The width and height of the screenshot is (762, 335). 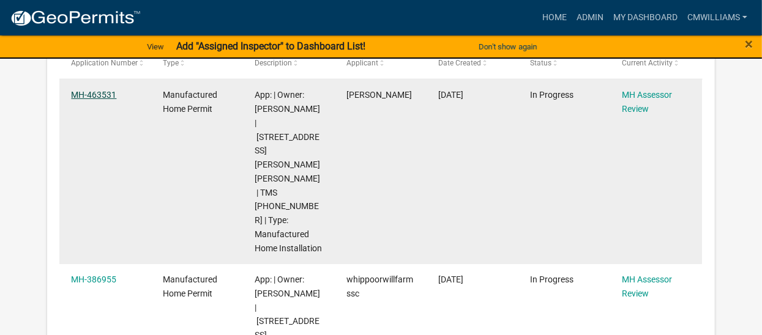 I want to click on datatable-header-cell: Application Number, so click(x=105, y=64).